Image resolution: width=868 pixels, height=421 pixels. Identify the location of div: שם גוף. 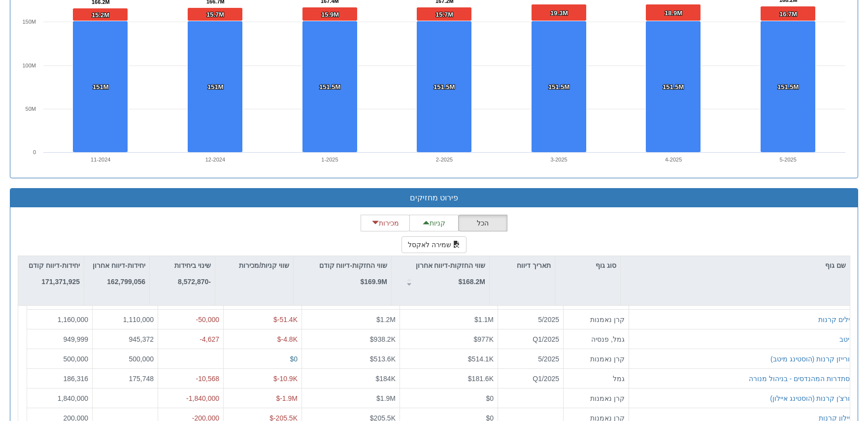
(735, 265).